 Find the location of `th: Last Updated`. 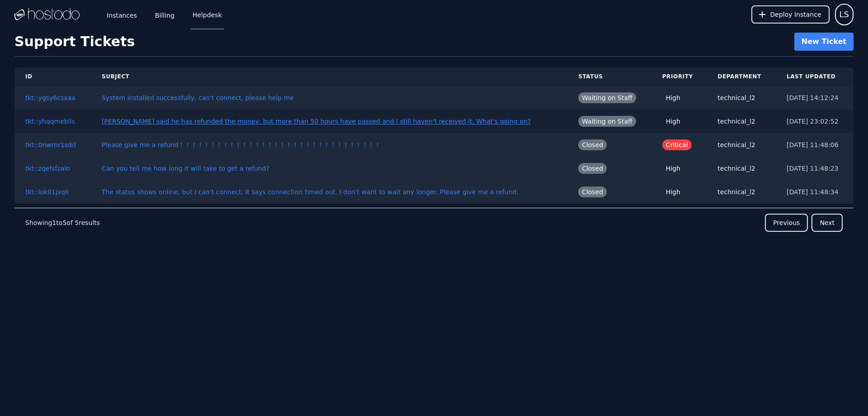

th: Last Updated is located at coordinates (815, 76).